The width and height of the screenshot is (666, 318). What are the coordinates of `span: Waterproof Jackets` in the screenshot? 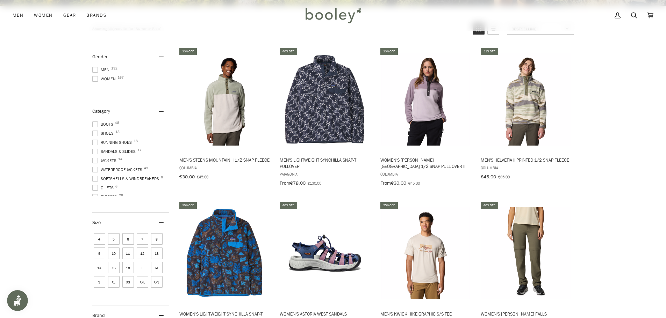 It's located at (118, 170).